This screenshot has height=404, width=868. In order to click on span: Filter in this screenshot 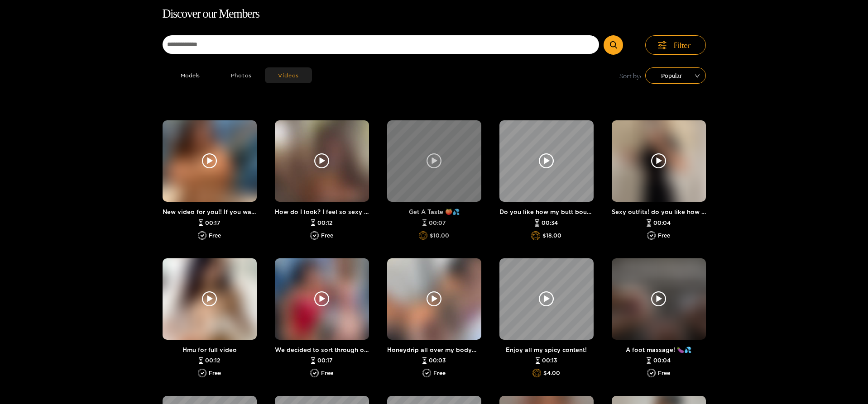, I will do `click(682, 45)`.